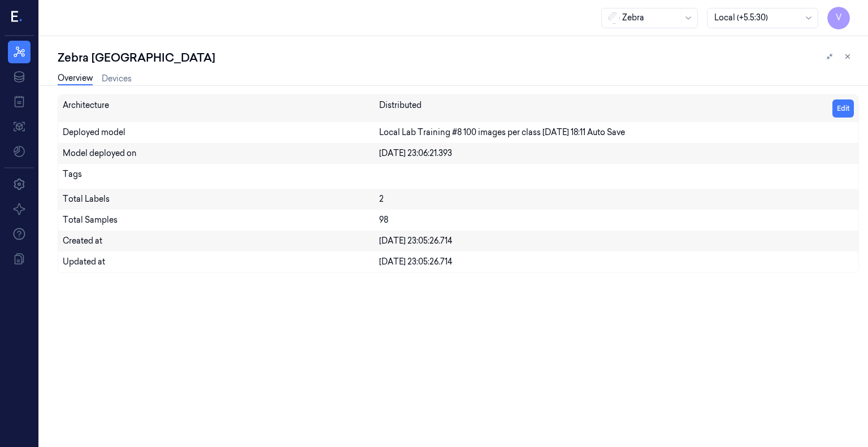 The height and width of the screenshot is (447, 868). Describe the element at coordinates (221, 132) in the screenshot. I see `div: Deployed model` at that location.